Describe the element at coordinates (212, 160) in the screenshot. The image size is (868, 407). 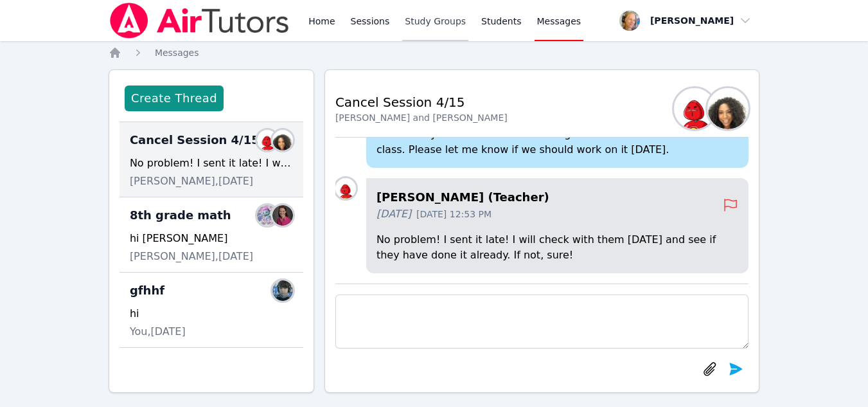
I see `div: Cancel Session 4/15Nicole BennettMichelle DupinNo problem! I sent it late! I will check with them...` at that location.